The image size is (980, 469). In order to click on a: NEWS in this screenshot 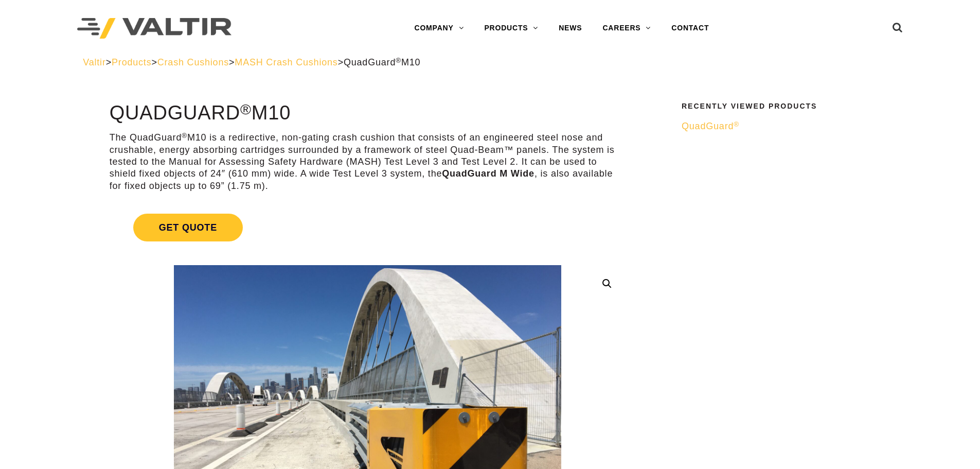, I will do `click(570, 28)`.